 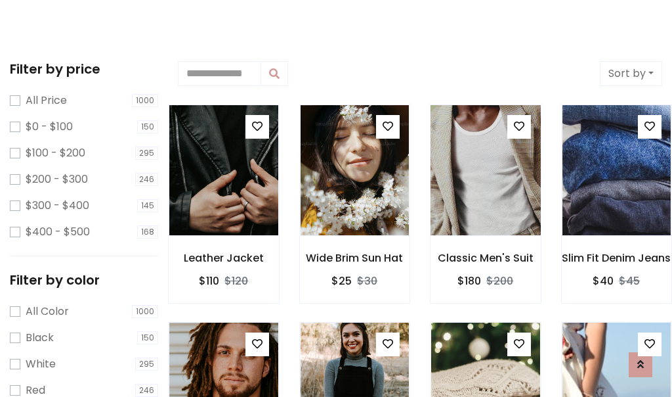 I want to click on h5: Filter by color, so click(x=84, y=280).